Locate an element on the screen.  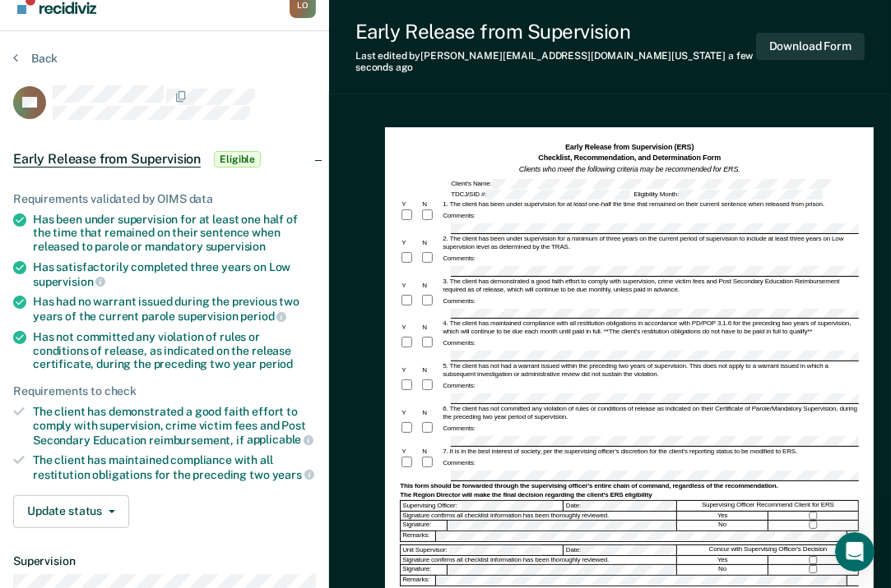
div: Has not committed any violation of rules or conditions of release, as indicated on the release ce... is located at coordinates (174, 351).